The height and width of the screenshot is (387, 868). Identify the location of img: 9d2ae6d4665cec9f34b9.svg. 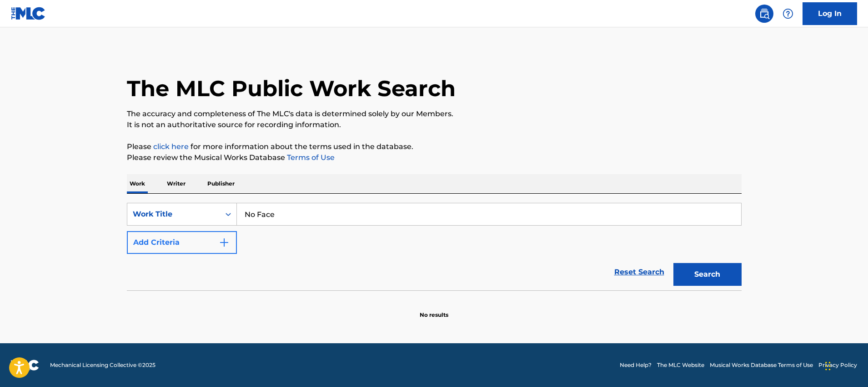
(224, 242).